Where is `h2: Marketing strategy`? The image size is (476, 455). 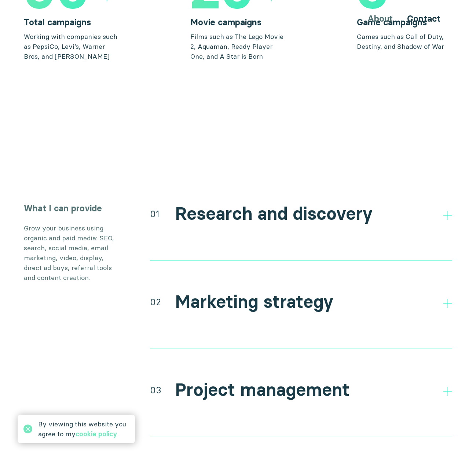
h2: Marketing strategy is located at coordinates (254, 302).